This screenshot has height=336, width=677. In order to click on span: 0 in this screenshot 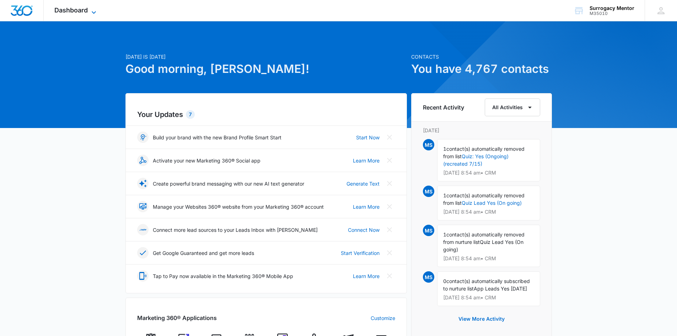, I will do `click(445, 281)`.